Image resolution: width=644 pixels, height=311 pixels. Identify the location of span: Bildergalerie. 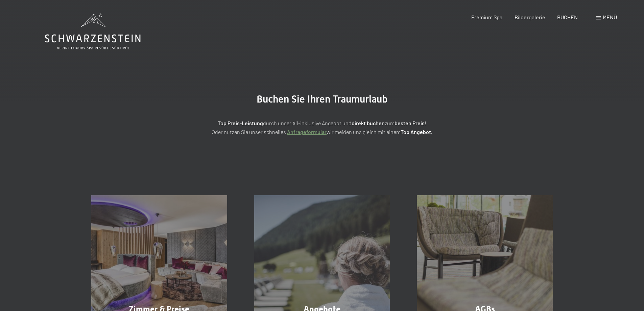
(530, 17).